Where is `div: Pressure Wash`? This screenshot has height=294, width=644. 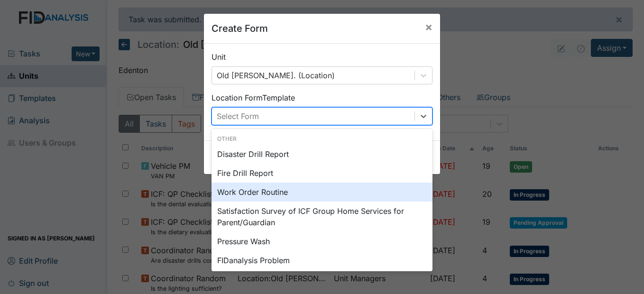 div: Pressure Wash is located at coordinates (322, 242).